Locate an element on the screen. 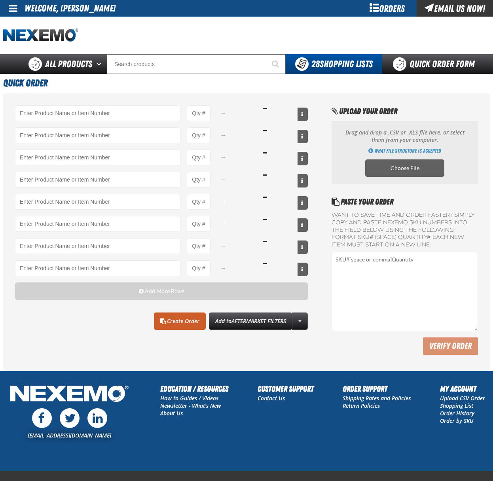 The height and width of the screenshot is (481, 493). button: Open All Products pages is located at coordinates (100, 64).